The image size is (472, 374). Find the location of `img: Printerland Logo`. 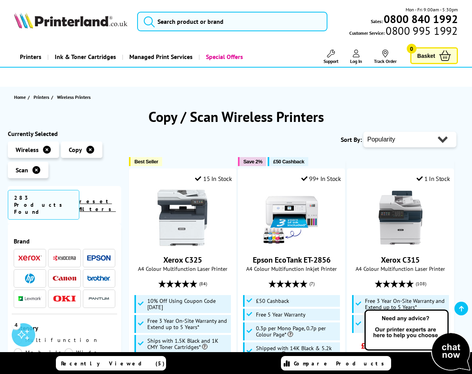

img: Printerland Logo is located at coordinates (70, 20).